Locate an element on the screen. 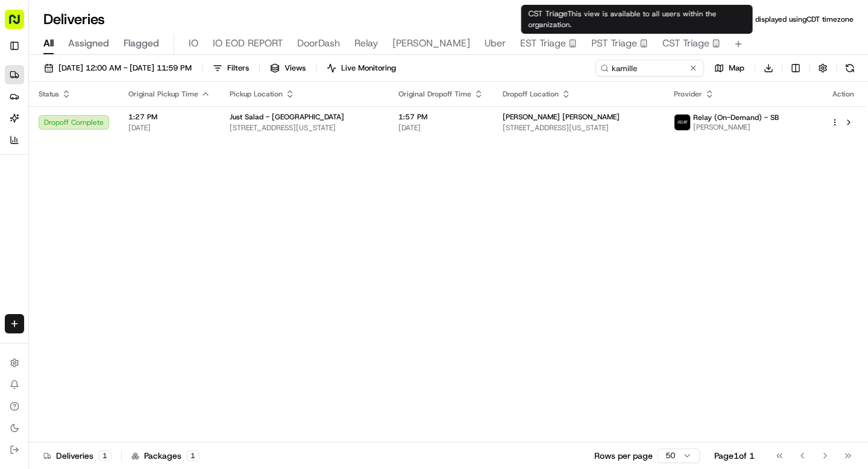 The image size is (868, 469). span: PST Triage is located at coordinates (614, 44).